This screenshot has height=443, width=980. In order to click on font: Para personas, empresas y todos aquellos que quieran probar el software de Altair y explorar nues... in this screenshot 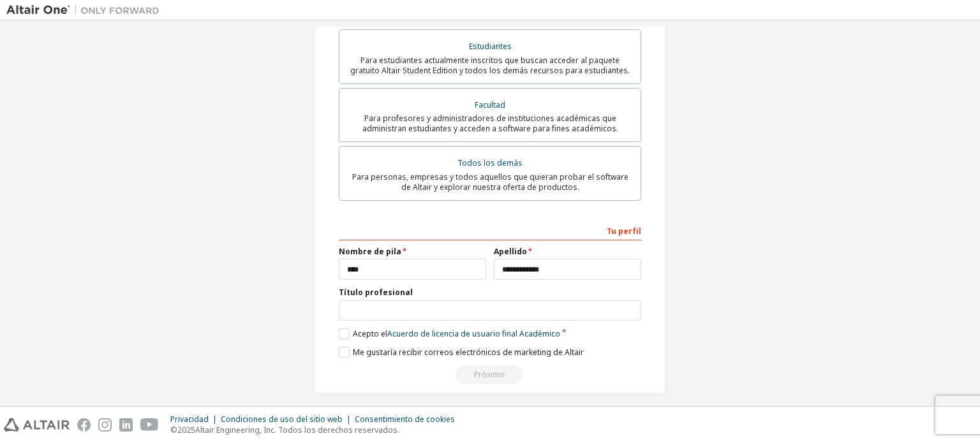, I will do `click(490, 182)`.